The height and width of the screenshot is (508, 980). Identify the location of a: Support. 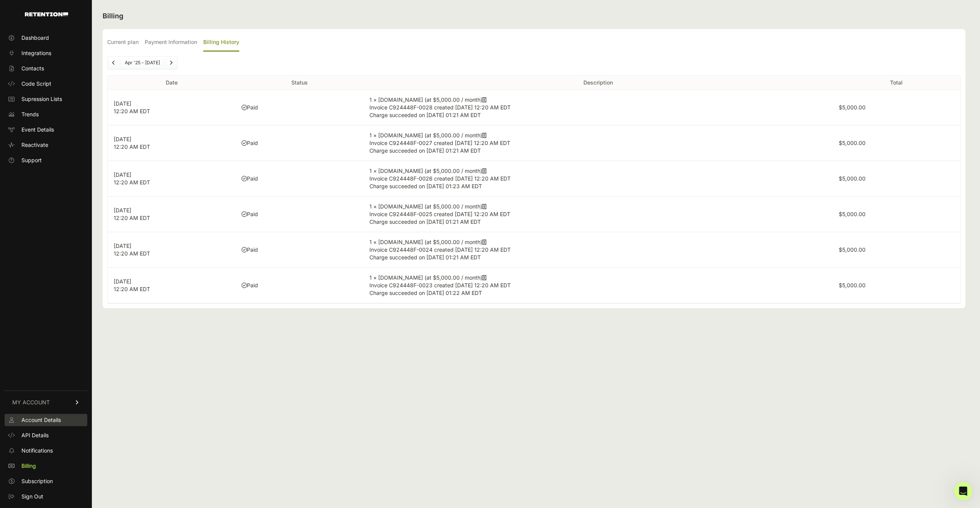
(46, 160).